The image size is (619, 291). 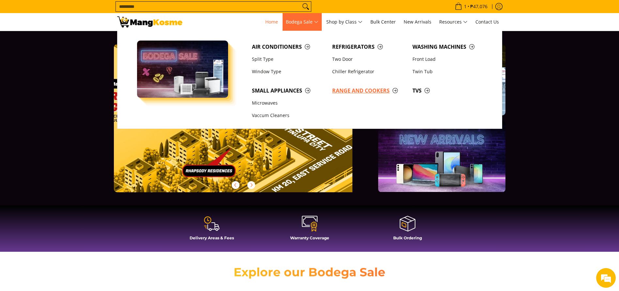 I want to click on span: New Arrivals, so click(x=417, y=22).